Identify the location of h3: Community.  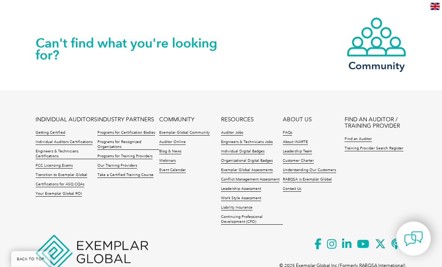
(376, 66).